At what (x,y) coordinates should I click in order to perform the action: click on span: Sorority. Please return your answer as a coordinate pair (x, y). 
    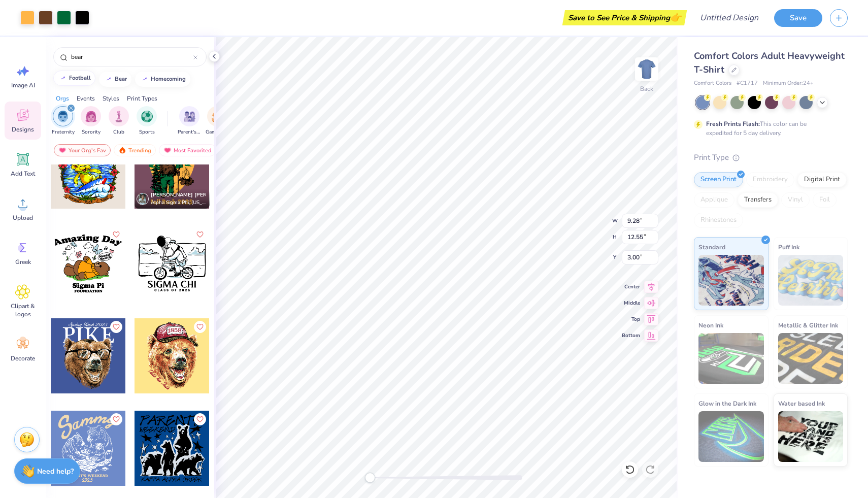
    Looking at the image, I should click on (91, 132).